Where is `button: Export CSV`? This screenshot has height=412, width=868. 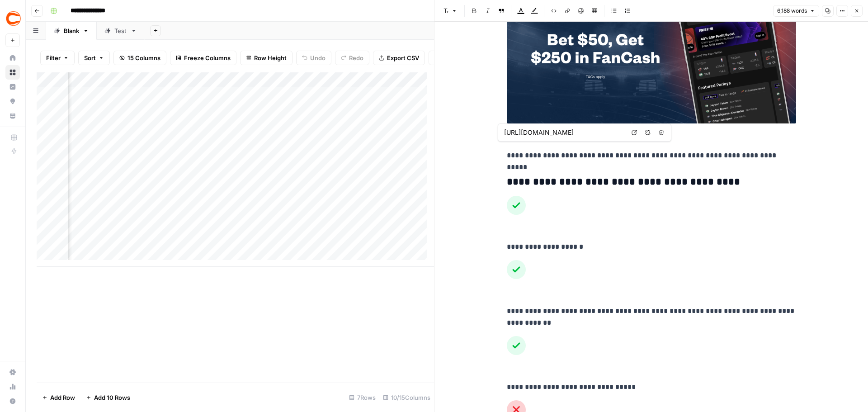 button: Export CSV is located at coordinates (399, 58).